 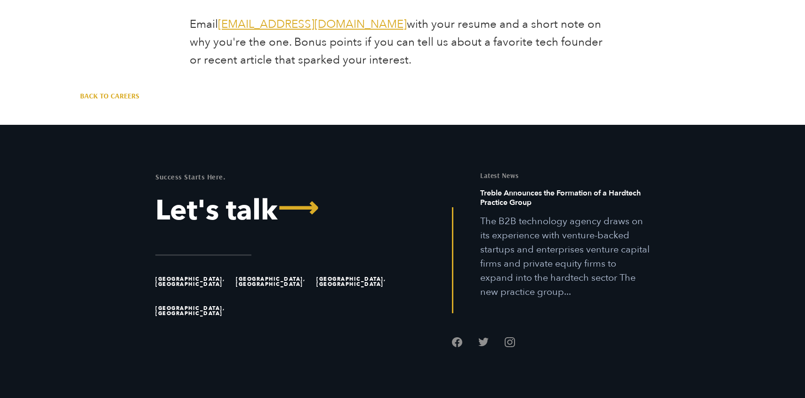 I want to click on h6: Treble Announces the Formation of a Hardtech Practice Group, so click(x=565, y=201).